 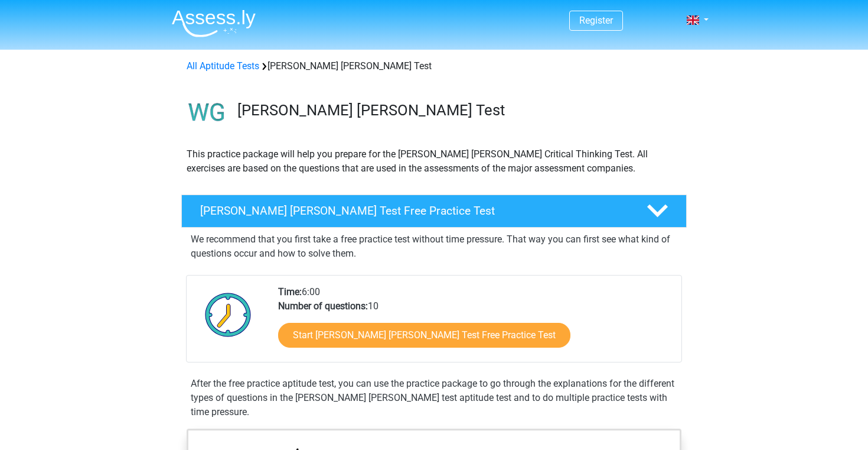 What do you see at coordinates (596, 20) in the screenshot?
I see `a: Register` at bounding box center [596, 20].